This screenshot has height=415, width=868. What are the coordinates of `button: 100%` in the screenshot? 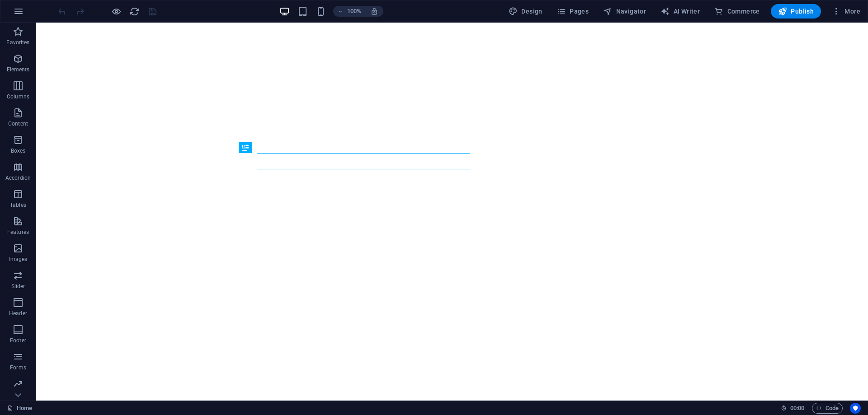 It's located at (349, 11).